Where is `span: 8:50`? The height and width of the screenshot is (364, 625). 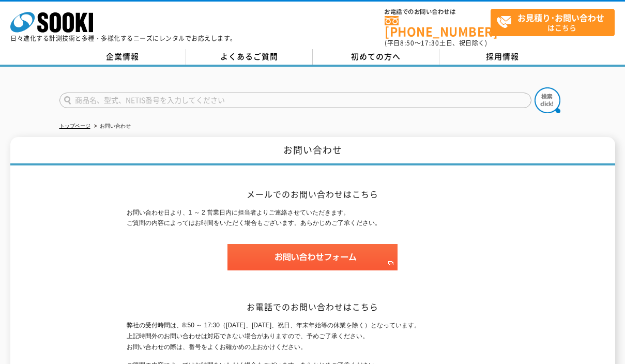
span: 8:50 is located at coordinates (408, 43).